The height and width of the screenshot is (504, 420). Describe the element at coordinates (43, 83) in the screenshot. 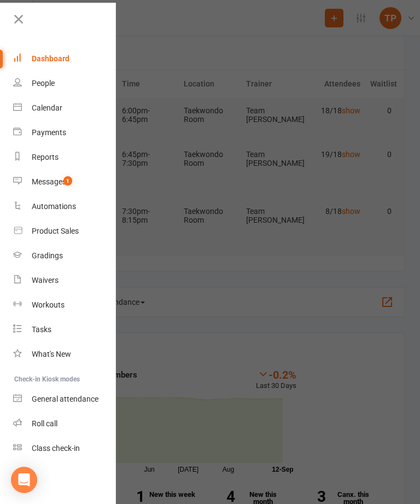

I see `div: People` at that location.